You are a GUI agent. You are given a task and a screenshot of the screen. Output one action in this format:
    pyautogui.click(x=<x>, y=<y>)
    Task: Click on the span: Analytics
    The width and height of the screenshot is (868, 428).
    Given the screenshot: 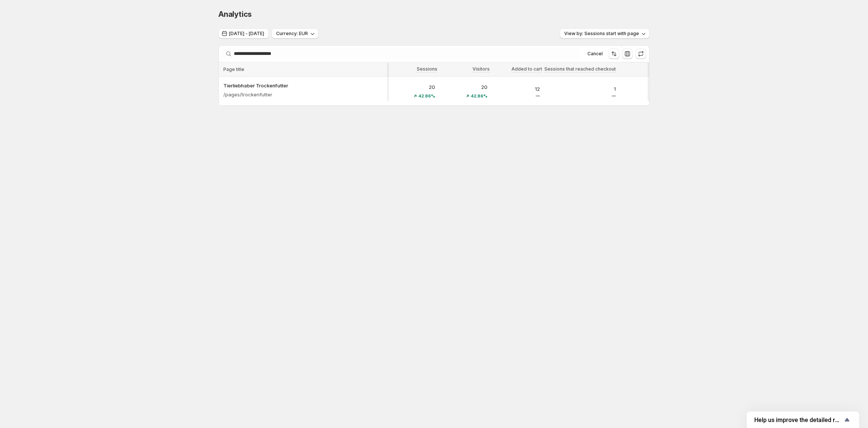 What is the action you would take?
    pyautogui.click(x=235, y=15)
    